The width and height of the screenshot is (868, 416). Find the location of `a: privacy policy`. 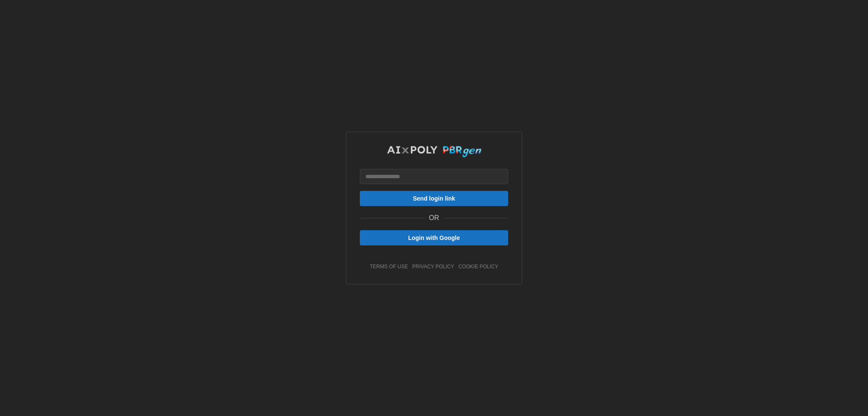

a: privacy policy is located at coordinates (433, 267).